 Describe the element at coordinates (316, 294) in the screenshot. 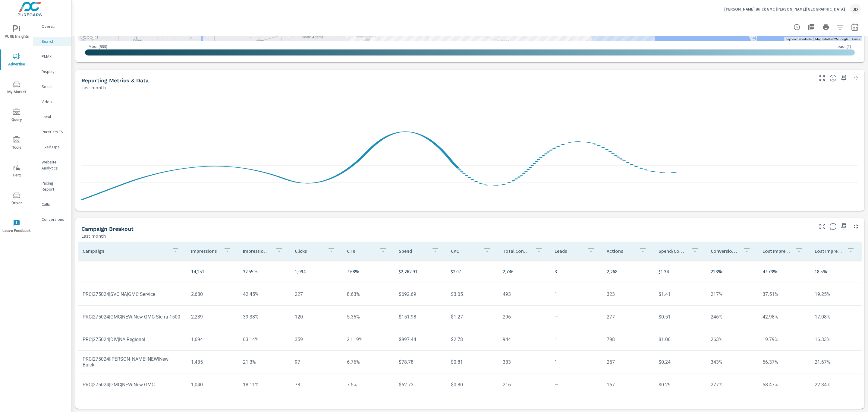

I see `td: 227` at that location.